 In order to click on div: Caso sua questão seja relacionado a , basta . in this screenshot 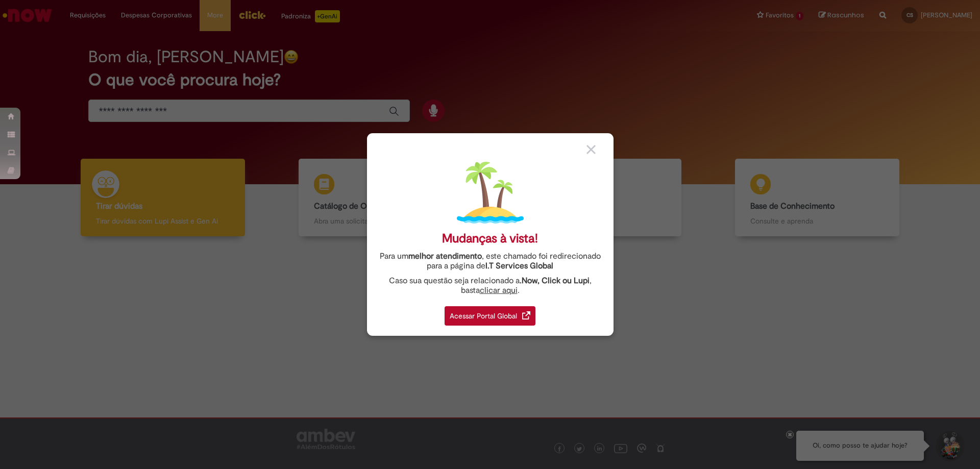, I will do `click(490, 285)`.